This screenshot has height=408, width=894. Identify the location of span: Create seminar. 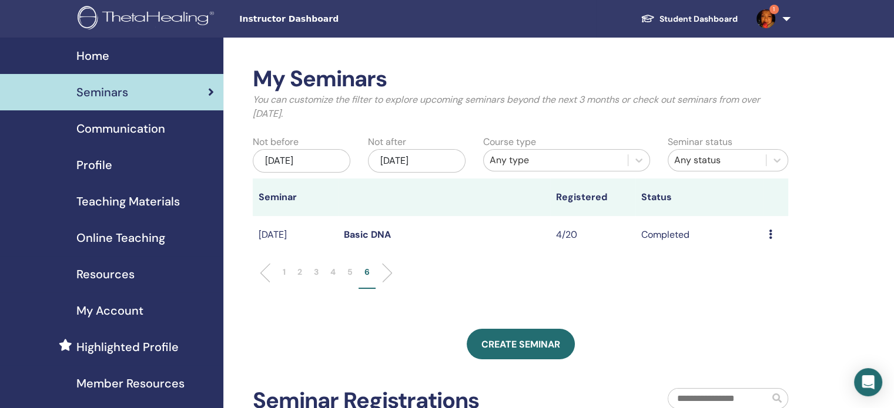
(521, 344).